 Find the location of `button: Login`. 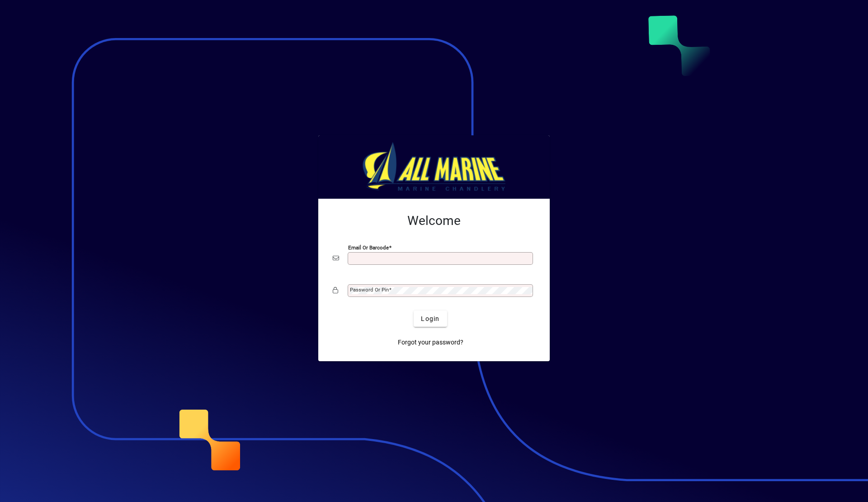

button: Login is located at coordinates (430, 318).